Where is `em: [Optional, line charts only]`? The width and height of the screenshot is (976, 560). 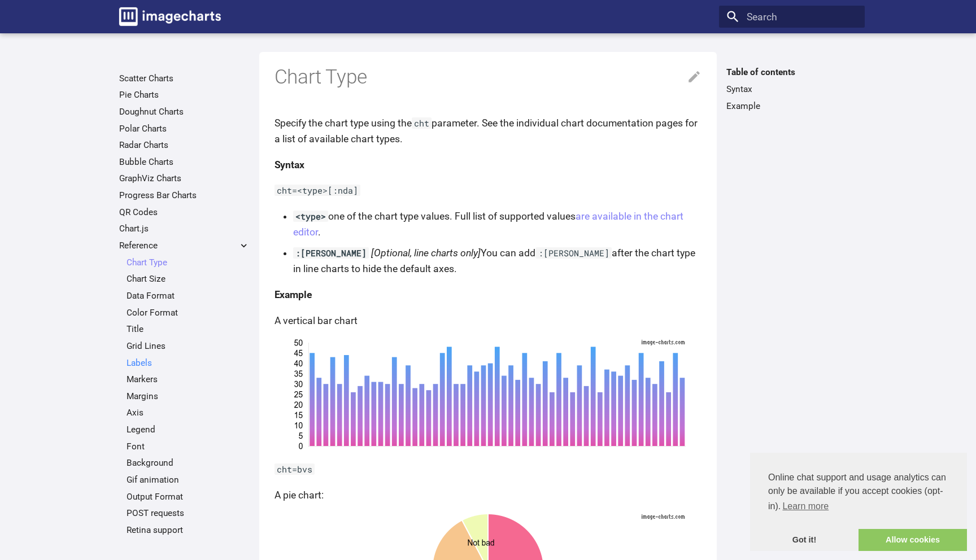 em: [Optional, line charts only] is located at coordinates (426, 253).